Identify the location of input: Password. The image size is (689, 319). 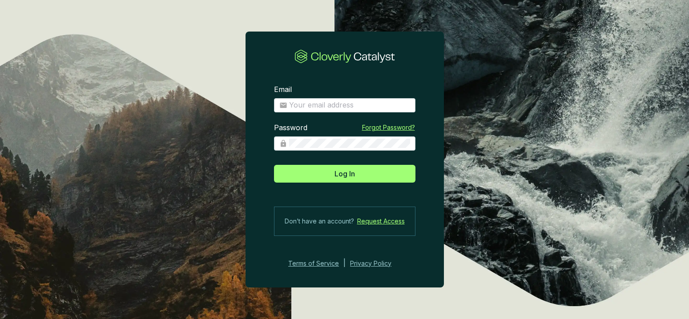
(349, 144).